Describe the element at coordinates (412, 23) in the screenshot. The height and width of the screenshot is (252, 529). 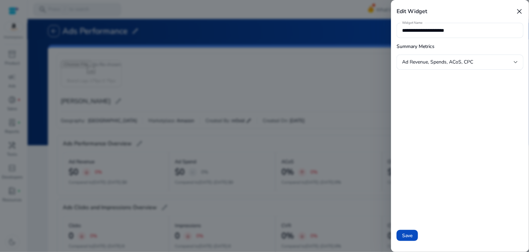
I see `mat-label: Widget Name` at that location.